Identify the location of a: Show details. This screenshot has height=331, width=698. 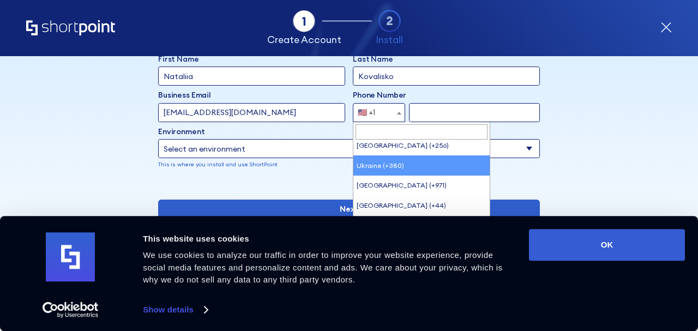
(175, 310).